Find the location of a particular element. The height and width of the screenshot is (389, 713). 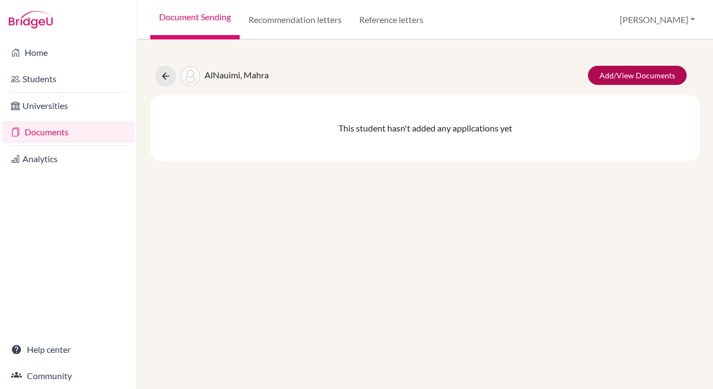

a: Students is located at coordinates (68, 79).